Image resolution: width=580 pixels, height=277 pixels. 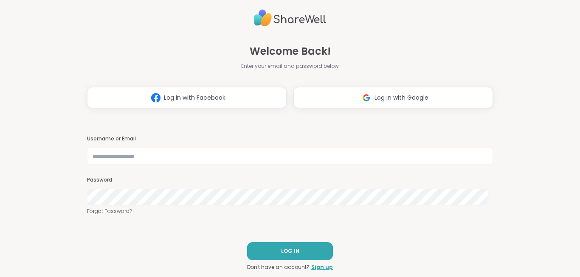 I want to click on span: Don't have an account?, so click(x=278, y=268).